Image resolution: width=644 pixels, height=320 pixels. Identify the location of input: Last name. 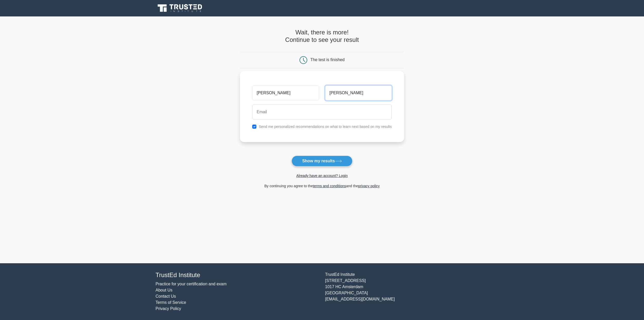
(358, 93).